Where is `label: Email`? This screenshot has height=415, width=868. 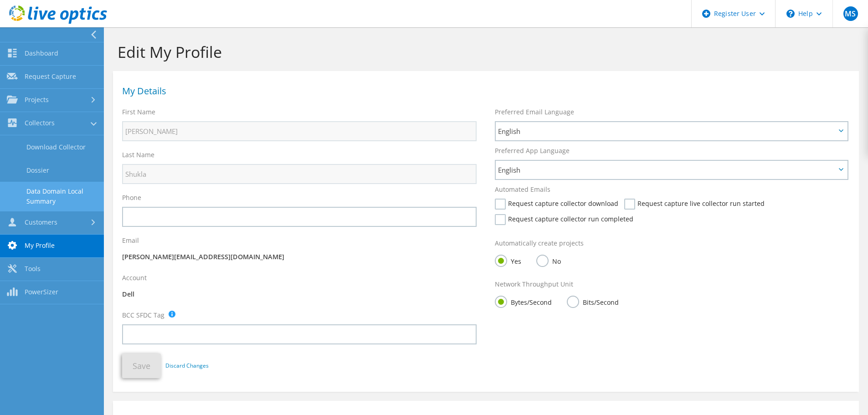 label: Email is located at coordinates (131, 241).